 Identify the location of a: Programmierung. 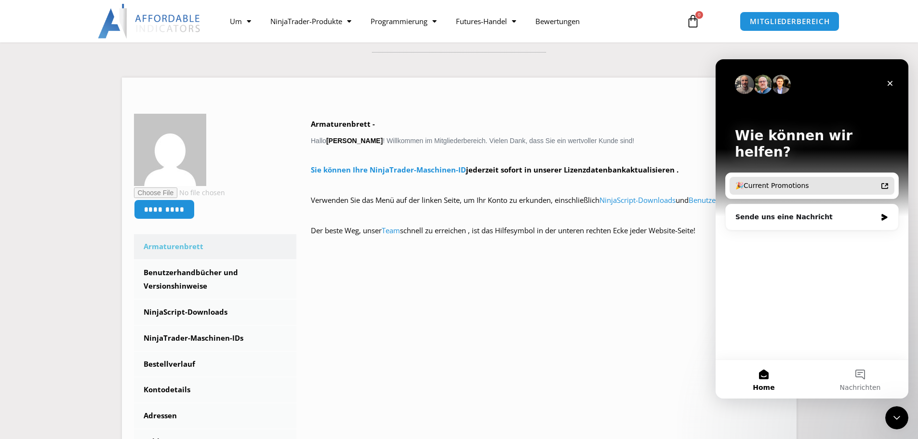
(403, 21).